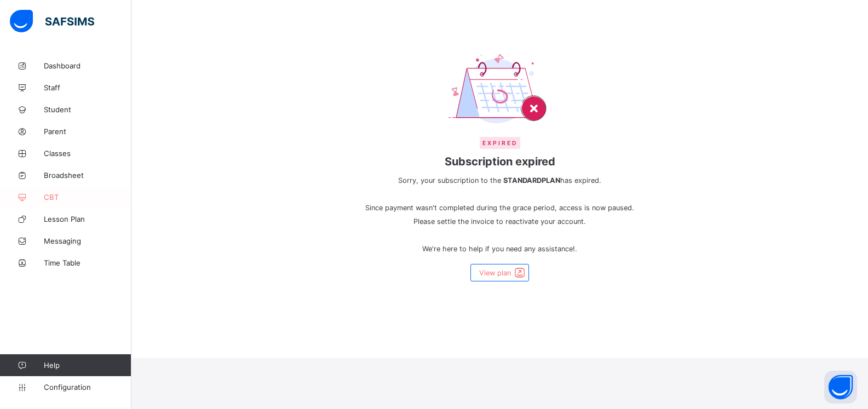 The height and width of the screenshot is (409, 868). Describe the element at coordinates (500, 215) in the screenshot. I see `span: Sorry, your subscription to the has expired. Since payment wasn't completed during the grace peri...` at that location.